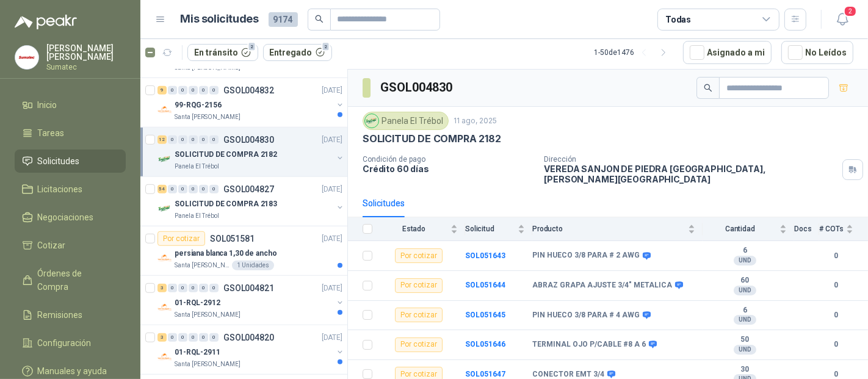  I want to click on b: SOL051643, so click(485, 256).